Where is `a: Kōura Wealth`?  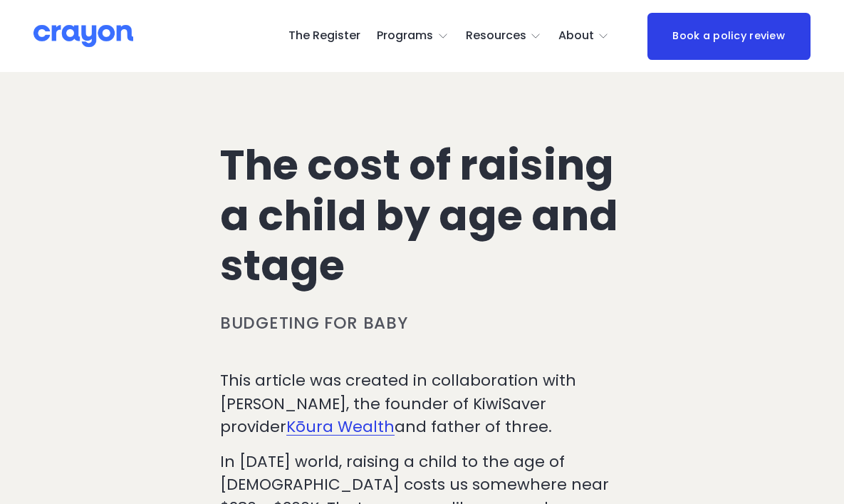 a: Kōura Wealth is located at coordinates (341, 426).